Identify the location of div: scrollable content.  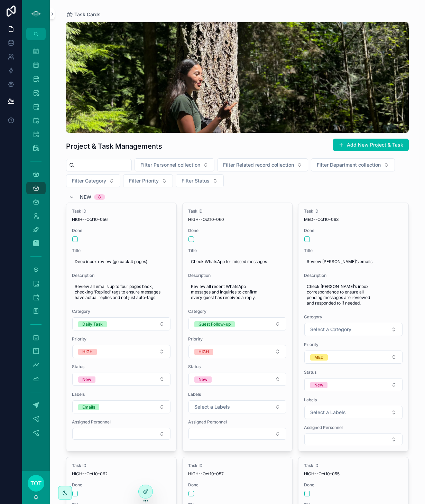
(36, 244).